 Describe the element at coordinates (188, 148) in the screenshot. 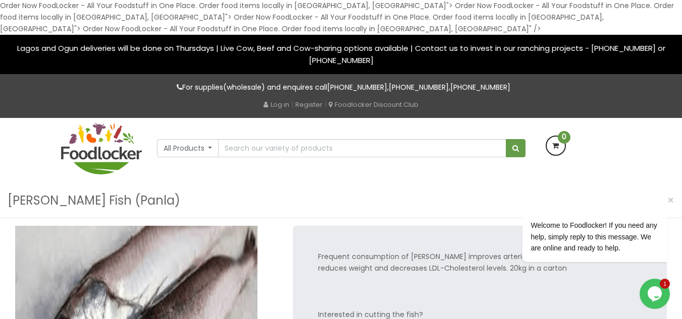

I see `button: All Products` at that location.